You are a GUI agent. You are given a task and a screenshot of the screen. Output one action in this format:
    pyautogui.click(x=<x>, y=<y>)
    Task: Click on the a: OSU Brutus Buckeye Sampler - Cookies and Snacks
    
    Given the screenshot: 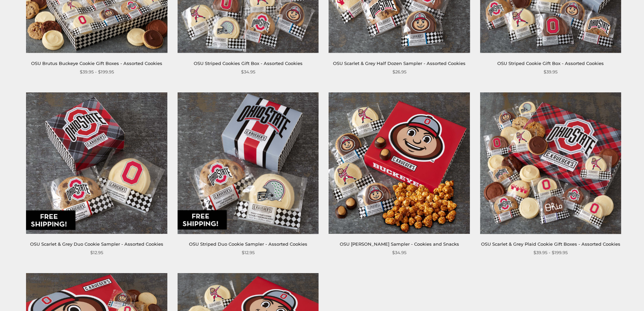 What is the action you would take?
    pyautogui.click(x=399, y=163)
    